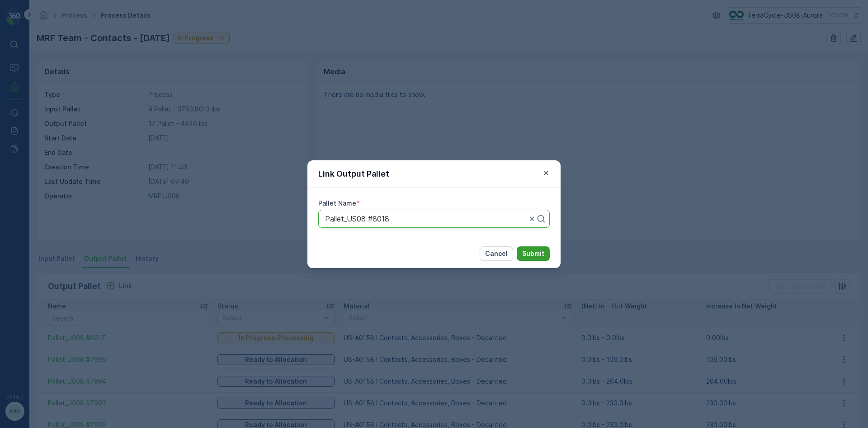 This screenshot has width=868, height=428. What do you see at coordinates (533, 254) in the screenshot?
I see `button: Submit` at bounding box center [533, 254].